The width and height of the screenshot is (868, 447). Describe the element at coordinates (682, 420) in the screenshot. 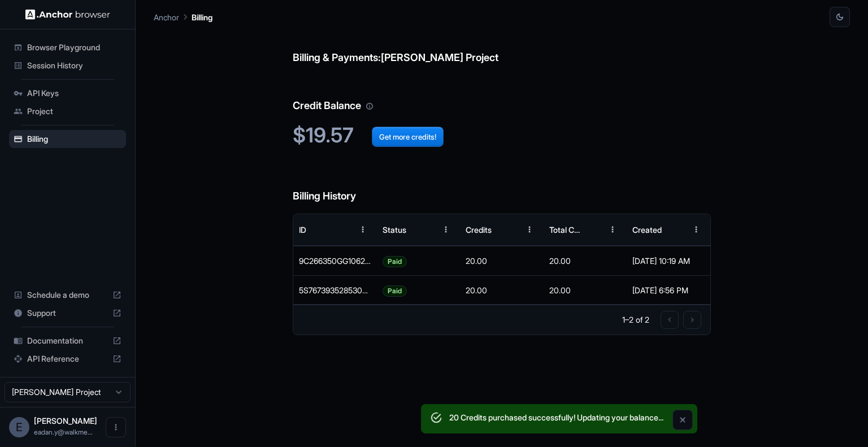

I see `button: Close` at that location.